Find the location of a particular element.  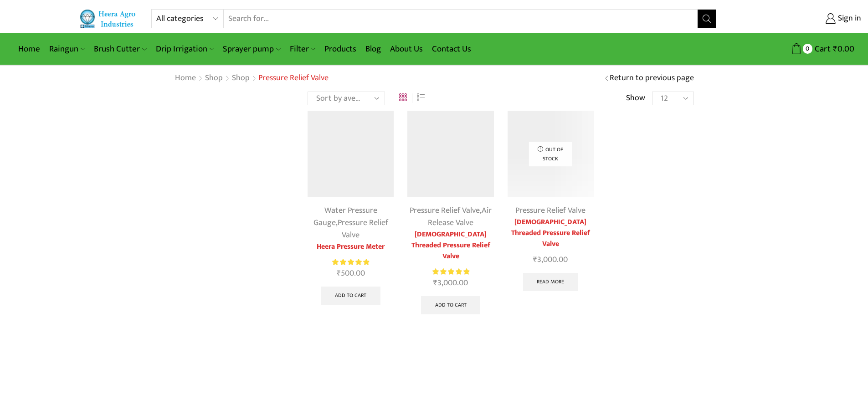

a: Air Release Valve is located at coordinates (460, 217).